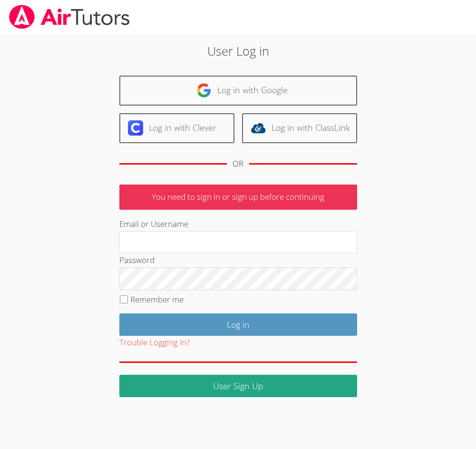 The image size is (476, 449). Describe the element at coordinates (238, 324) in the screenshot. I see `input: Log in` at that location.